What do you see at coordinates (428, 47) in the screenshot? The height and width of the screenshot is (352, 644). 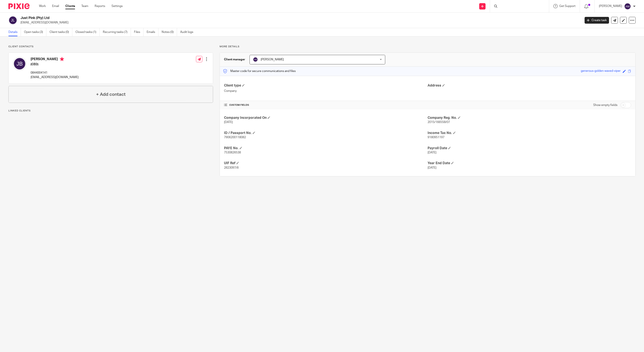 I see `p: More details` at bounding box center [428, 47].